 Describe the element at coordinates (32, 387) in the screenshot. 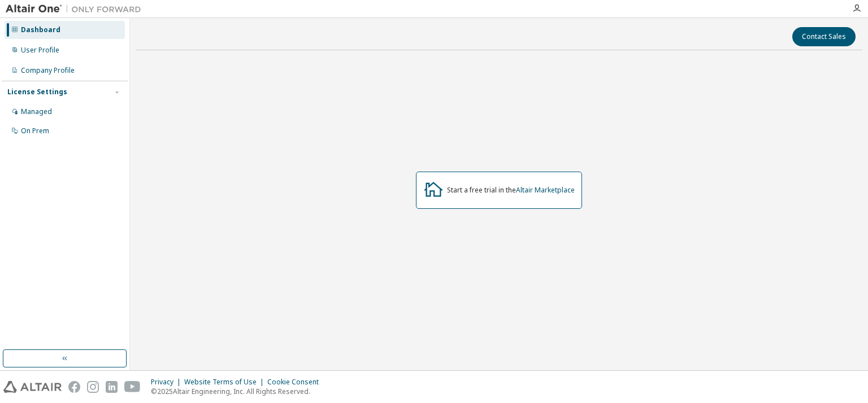

I see `img: altair_logo.svg` at that location.